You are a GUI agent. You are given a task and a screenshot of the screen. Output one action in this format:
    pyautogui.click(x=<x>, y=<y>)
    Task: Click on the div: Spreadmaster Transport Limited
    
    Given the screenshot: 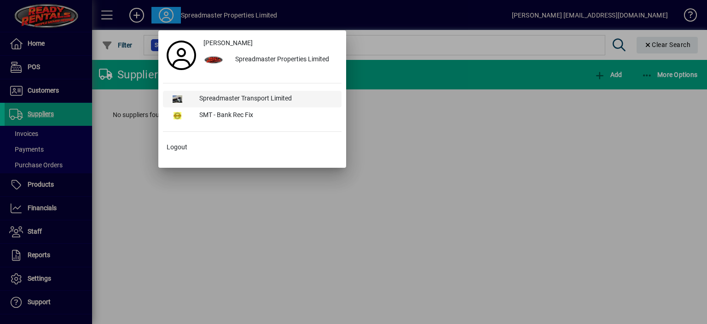 What is the action you would take?
    pyautogui.click(x=266, y=99)
    